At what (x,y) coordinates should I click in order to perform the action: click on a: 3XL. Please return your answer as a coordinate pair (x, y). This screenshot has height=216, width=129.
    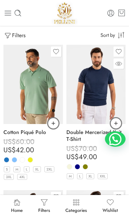
    Looking at the image, I should click on (9, 177).